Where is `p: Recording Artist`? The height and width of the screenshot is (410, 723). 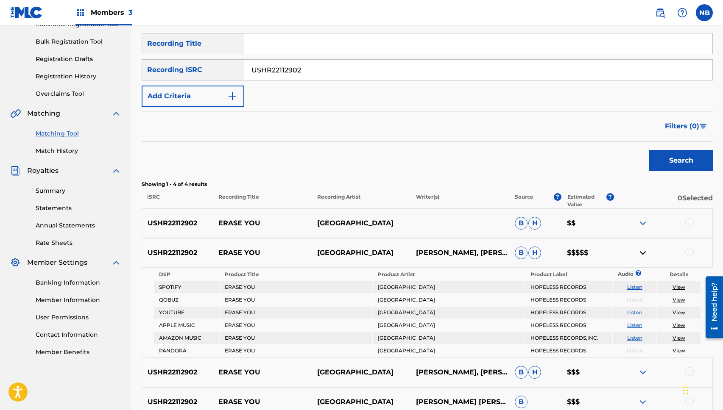 p: Recording Artist is located at coordinates (361, 201).